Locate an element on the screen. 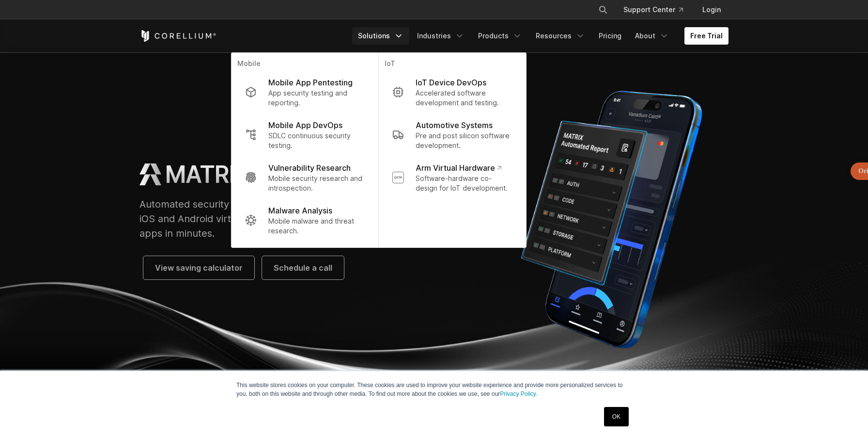  a: Products is located at coordinates (500, 36).